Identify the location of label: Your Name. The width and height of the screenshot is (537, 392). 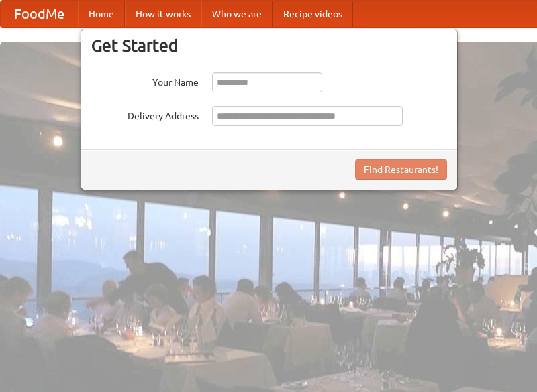
(145, 80).